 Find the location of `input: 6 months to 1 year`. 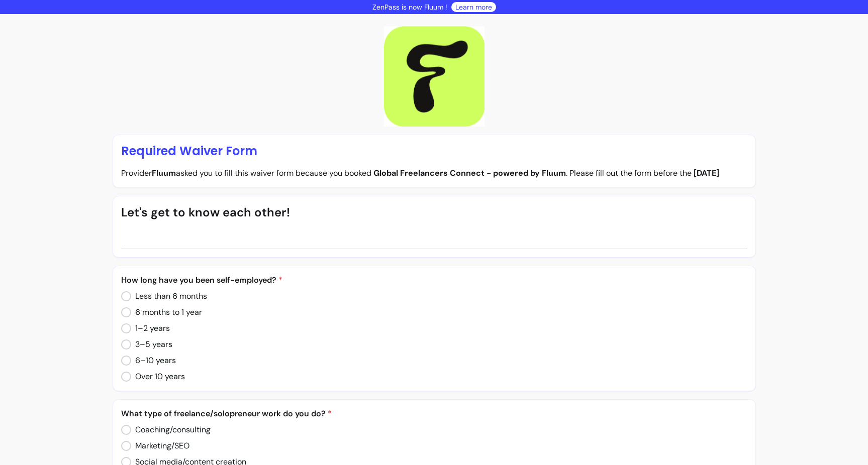

input: 6 months to 1 year is located at coordinates (166, 312).